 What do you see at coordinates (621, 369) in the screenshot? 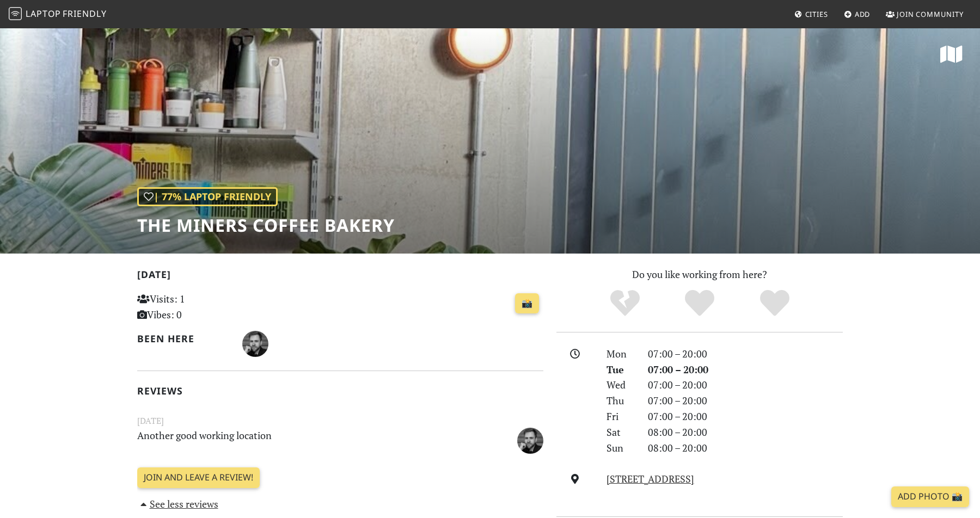
I see `div: Tue` at bounding box center [621, 369].